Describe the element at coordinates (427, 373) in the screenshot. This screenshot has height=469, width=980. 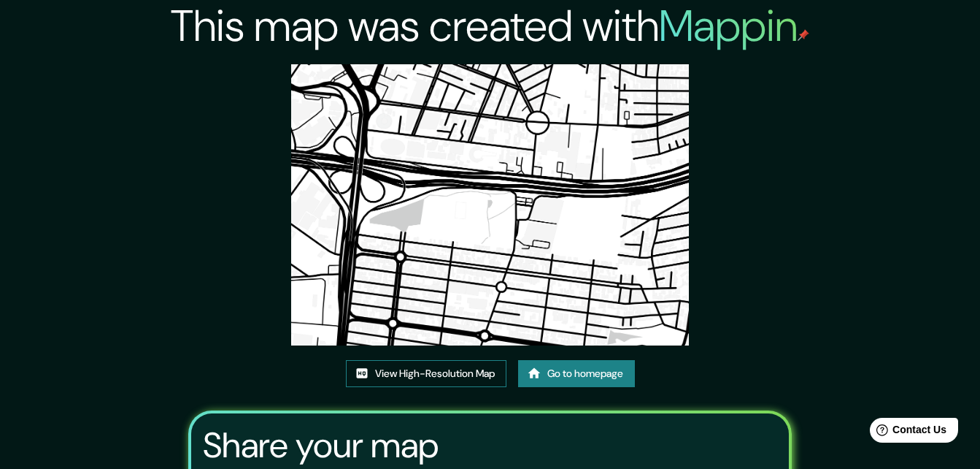
I see `a: View High-Resolution Map` at that location.